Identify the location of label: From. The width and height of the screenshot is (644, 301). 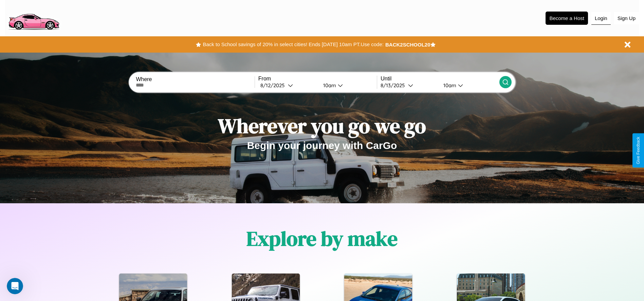
(317, 79).